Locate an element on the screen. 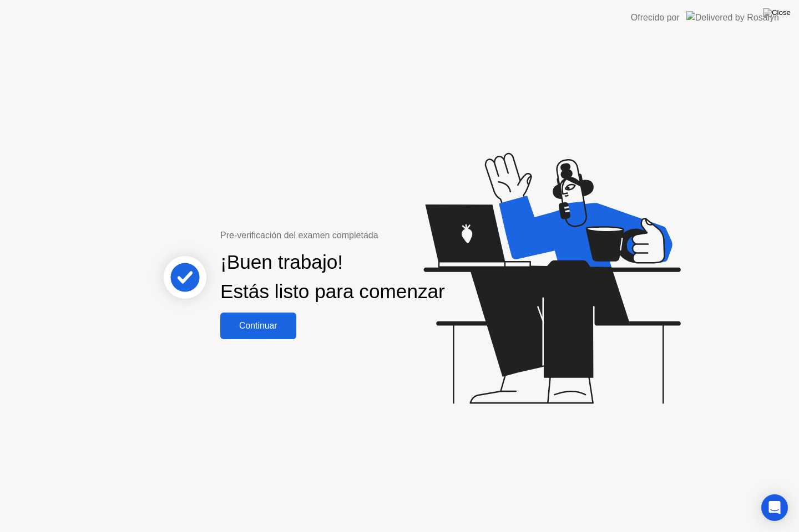  div: Continuar is located at coordinates (258, 327).